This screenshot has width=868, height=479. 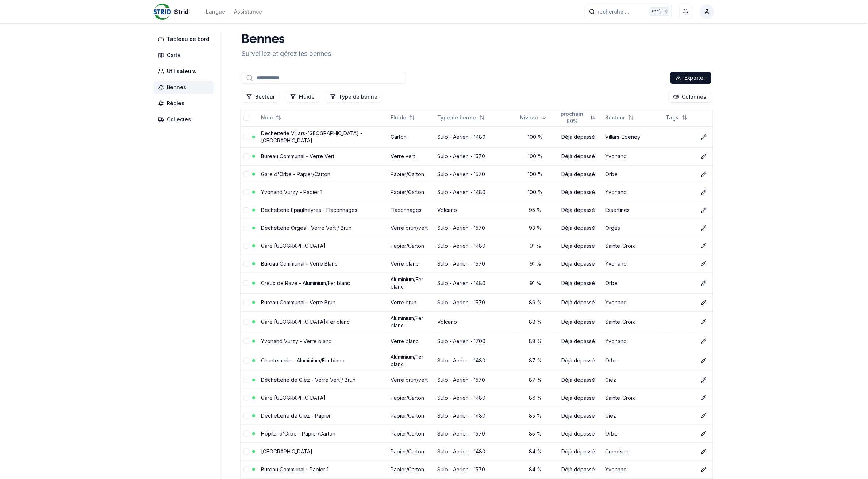 I want to click on td: Volcano, so click(x=476, y=321).